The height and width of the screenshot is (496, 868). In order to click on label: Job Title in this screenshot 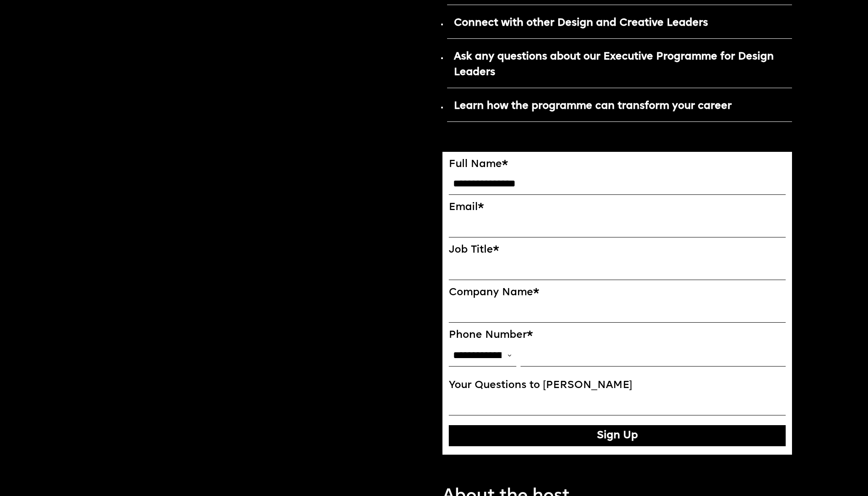, I will do `click(617, 250)`.